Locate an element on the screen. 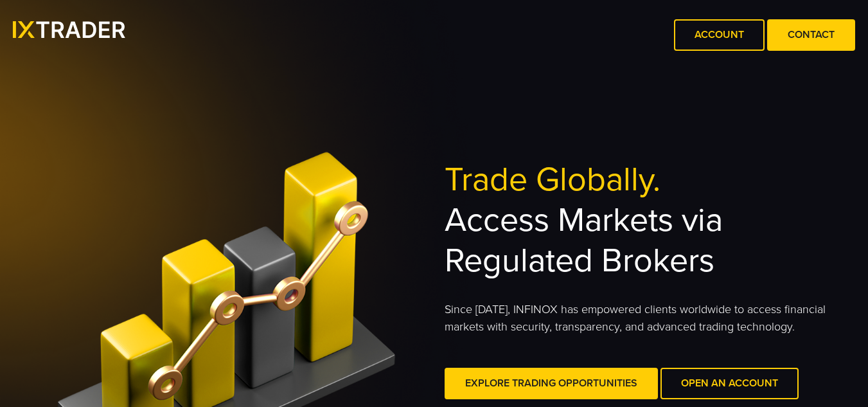 This screenshot has height=407, width=868. a: Contact is located at coordinates (811, 35).